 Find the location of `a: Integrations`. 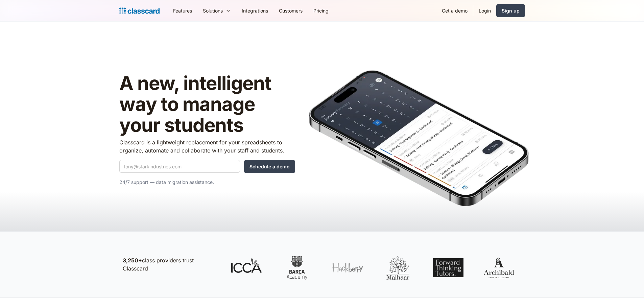

a: Integrations is located at coordinates (255, 11).